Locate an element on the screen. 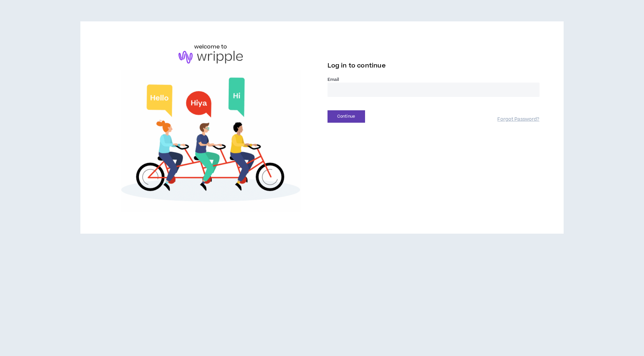 The image size is (644, 356). img: logo-brand.png is located at coordinates (211, 57).